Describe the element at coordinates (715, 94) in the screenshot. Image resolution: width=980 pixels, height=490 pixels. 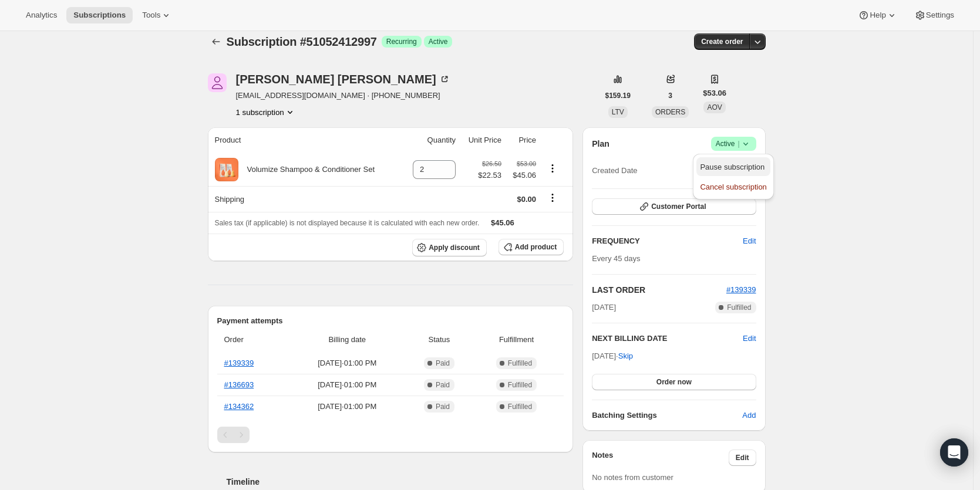
I see `span: $53.06` at that location.